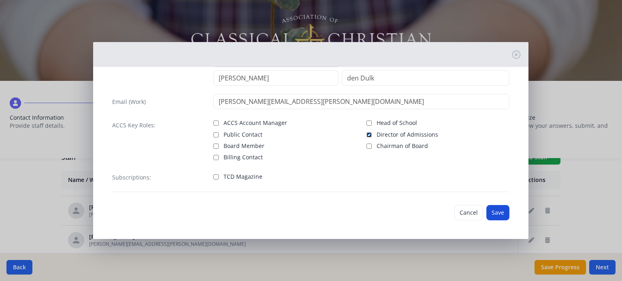 This screenshot has height=281, width=622. I want to click on button: Cancel, so click(468, 213).